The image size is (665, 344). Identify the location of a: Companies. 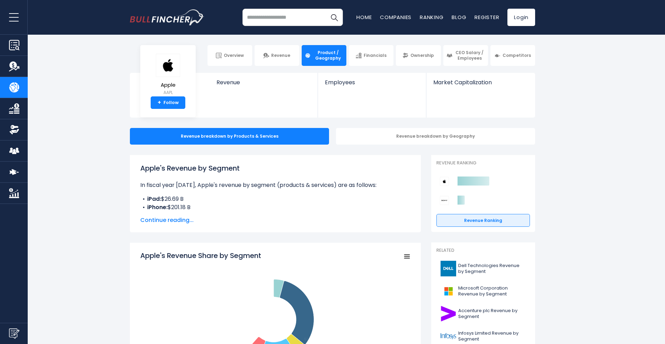
(396, 17).